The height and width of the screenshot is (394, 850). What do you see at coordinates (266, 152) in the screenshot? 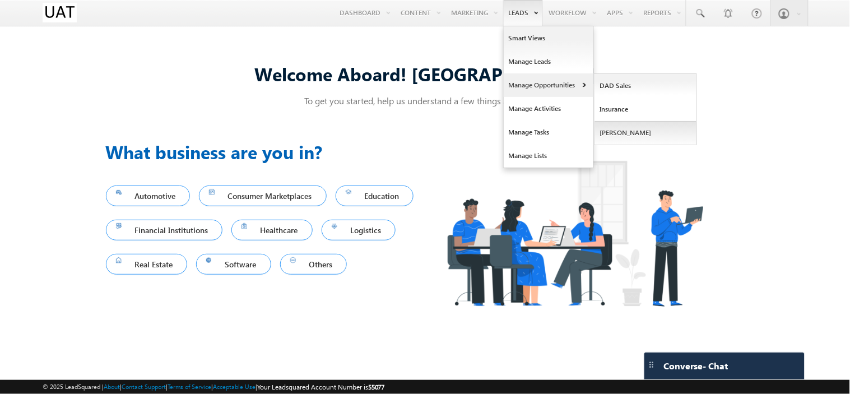
I see `h3: What business are you in?` at bounding box center [266, 152].